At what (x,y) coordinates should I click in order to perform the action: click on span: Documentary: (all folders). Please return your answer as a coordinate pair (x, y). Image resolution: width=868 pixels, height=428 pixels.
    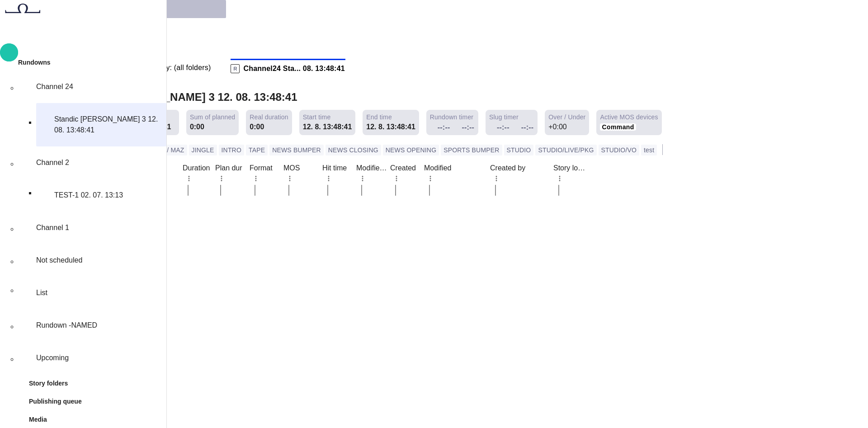
    Looking at the image, I should click on (168, 68).